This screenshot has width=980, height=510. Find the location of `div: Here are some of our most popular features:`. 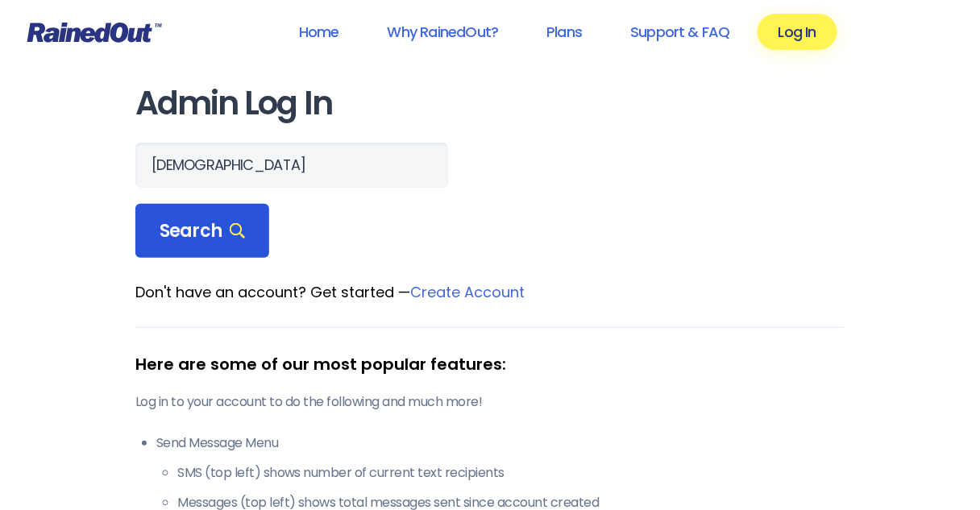

div: Here are some of our most popular features: is located at coordinates (490, 364).